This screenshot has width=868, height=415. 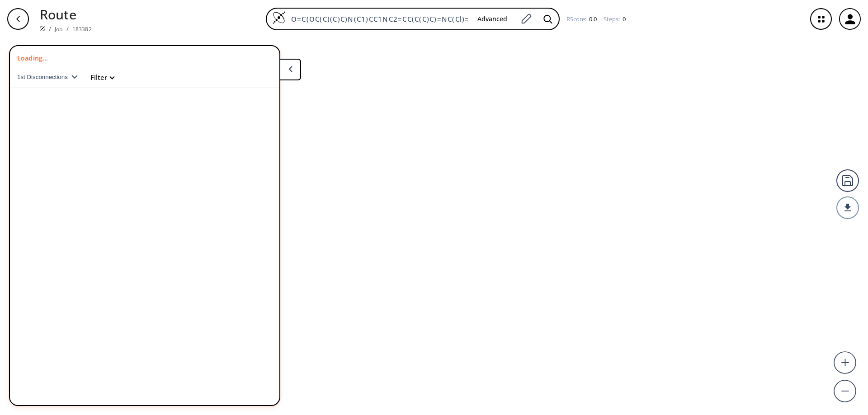 What do you see at coordinates (65, 14) in the screenshot?
I see `p: Route` at bounding box center [65, 14].